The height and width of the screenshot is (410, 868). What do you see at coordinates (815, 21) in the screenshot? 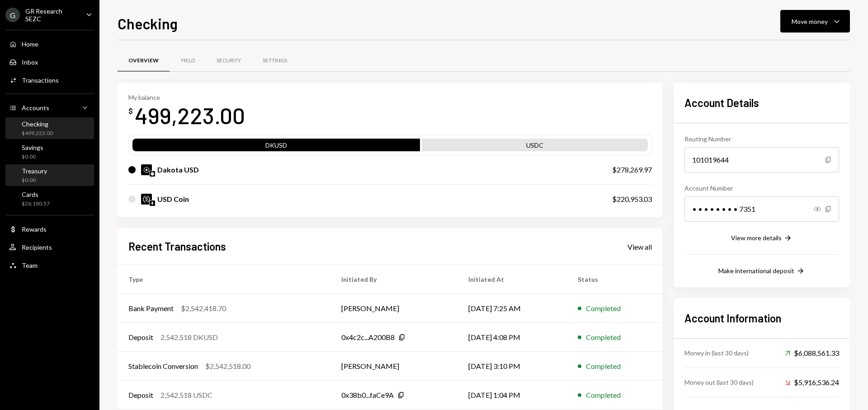
I see `button: Move money` at bounding box center [815, 21].